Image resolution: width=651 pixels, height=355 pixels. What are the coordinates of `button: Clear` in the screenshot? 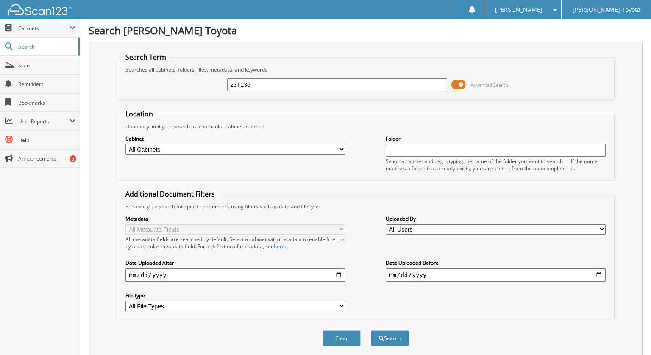 It's located at (341, 338).